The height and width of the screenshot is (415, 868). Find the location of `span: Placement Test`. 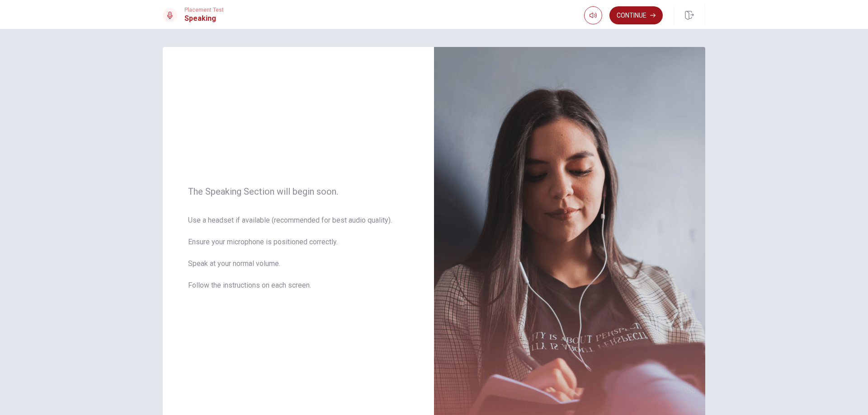

span: Placement Test is located at coordinates (204, 10).